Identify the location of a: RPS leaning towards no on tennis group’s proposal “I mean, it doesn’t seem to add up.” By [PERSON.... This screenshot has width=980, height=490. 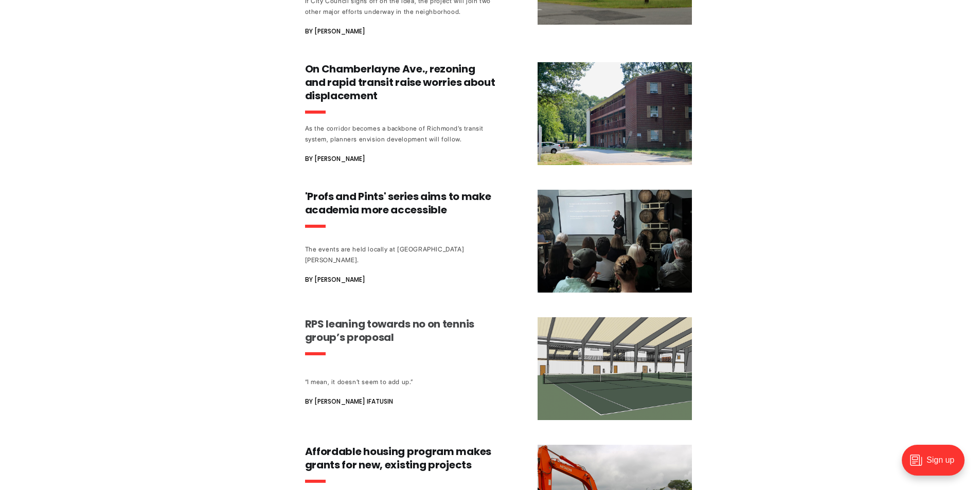
(498, 369).